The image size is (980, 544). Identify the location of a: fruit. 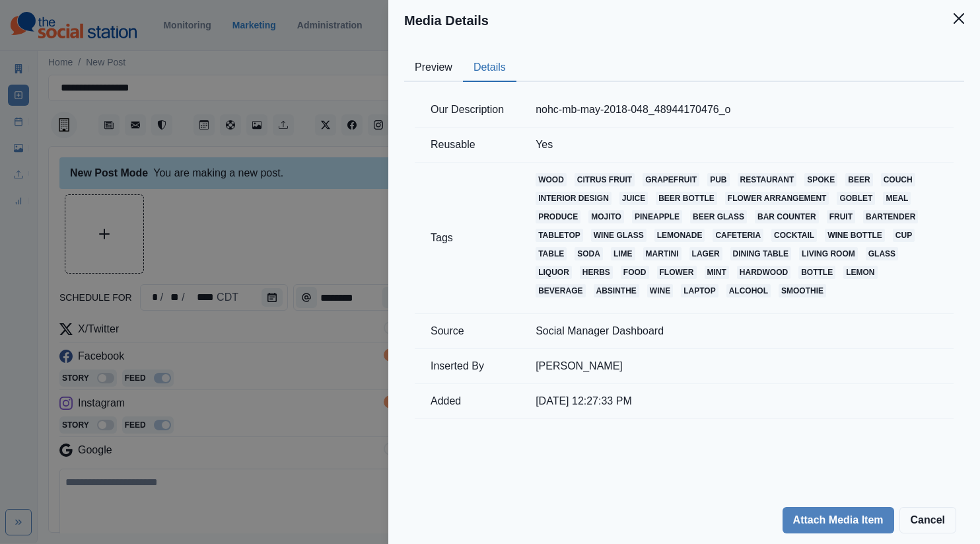
(841, 217).